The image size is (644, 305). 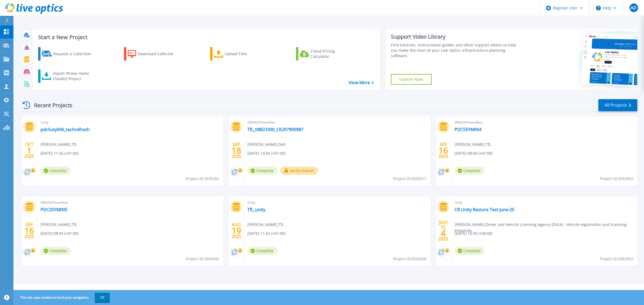 I want to click on a: TfL_unity, so click(x=256, y=210).